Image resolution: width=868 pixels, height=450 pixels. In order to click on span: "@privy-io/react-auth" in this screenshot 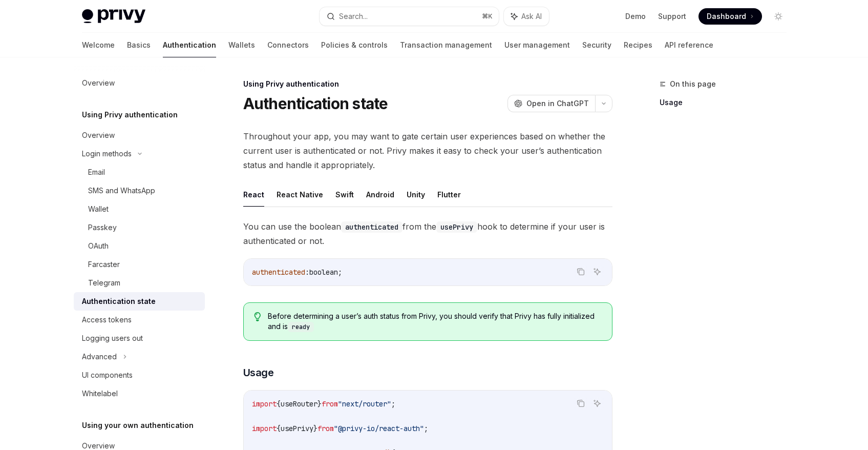, I will do `click(379, 429)`.